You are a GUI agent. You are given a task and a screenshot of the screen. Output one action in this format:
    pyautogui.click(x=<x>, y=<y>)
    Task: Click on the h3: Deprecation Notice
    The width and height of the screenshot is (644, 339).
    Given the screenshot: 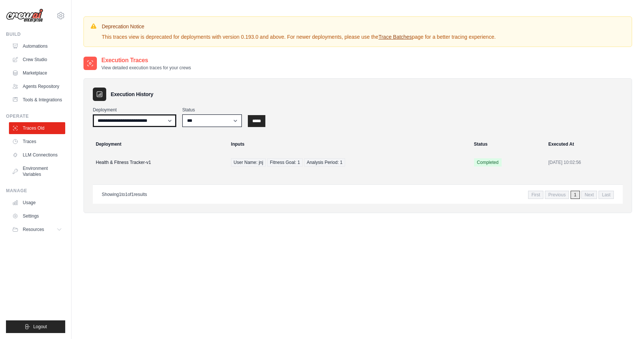 What is the action you would take?
    pyautogui.click(x=298, y=26)
    